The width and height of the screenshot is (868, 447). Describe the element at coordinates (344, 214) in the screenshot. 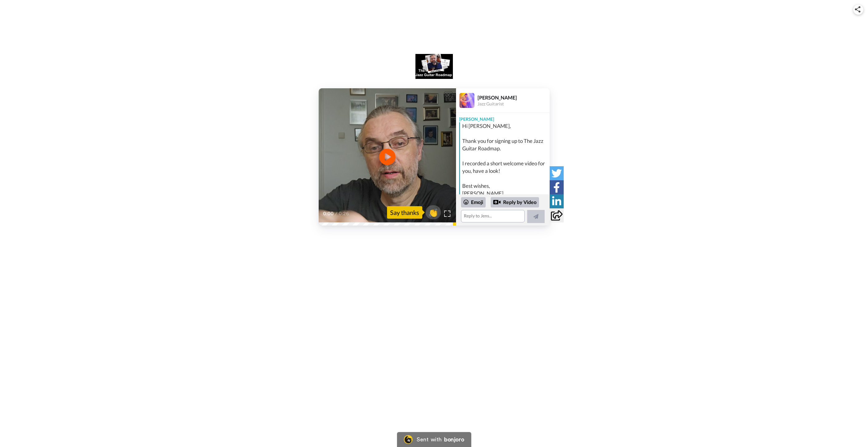

I see `span: 0:26` at that location.